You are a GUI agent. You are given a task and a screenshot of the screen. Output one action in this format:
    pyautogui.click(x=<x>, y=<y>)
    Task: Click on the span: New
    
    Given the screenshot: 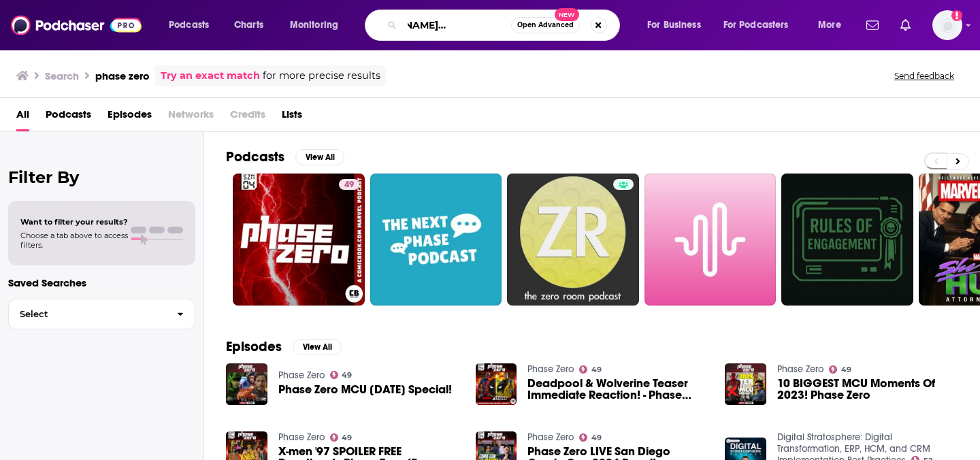 What is the action you would take?
    pyautogui.click(x=567, y=15)
    